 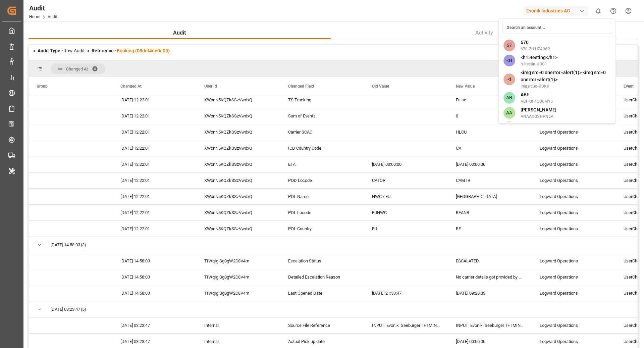 What do you see at coordinates (535, 43) in the screenshot?
I see `span: 670` at bounding box center [535, 43].